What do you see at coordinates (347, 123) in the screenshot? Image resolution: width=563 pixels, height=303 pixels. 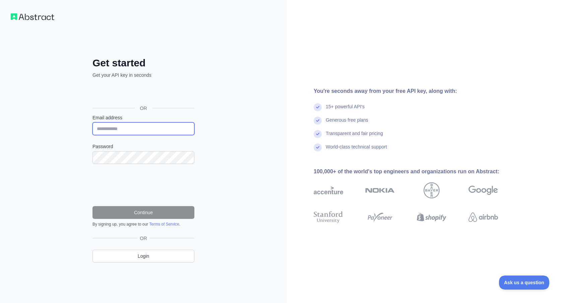 I see `div: Generous free plans` at bounding box center [347, 123].